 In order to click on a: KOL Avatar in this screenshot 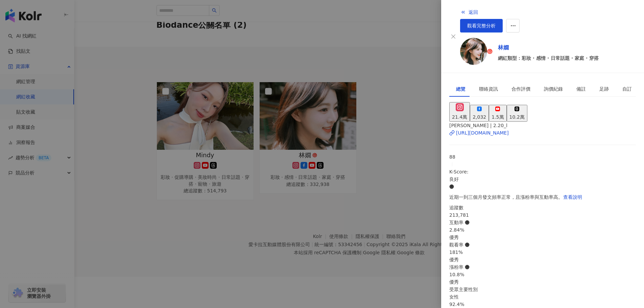, I will do `click(477, 53)`.